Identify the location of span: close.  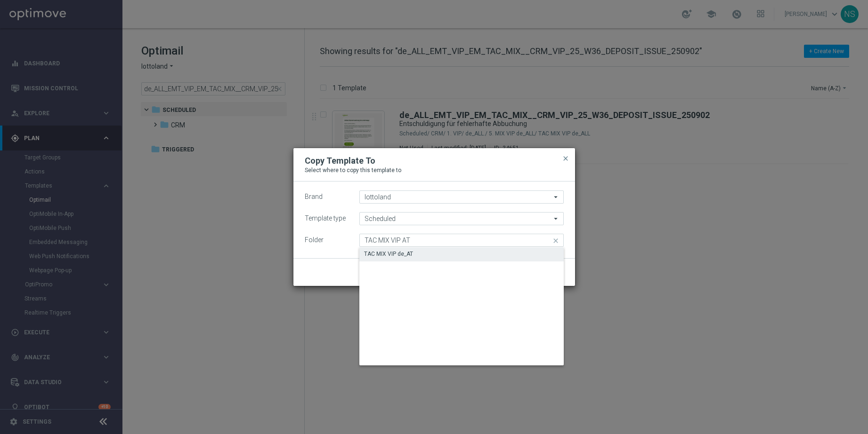
(565, 159).